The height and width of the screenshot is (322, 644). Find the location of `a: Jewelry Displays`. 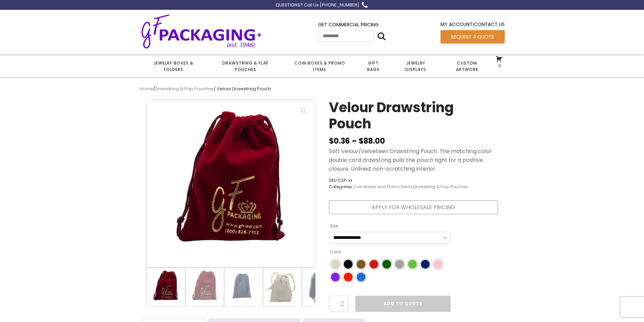

a: Jewelry Displays is located at coordinates (416, 66).